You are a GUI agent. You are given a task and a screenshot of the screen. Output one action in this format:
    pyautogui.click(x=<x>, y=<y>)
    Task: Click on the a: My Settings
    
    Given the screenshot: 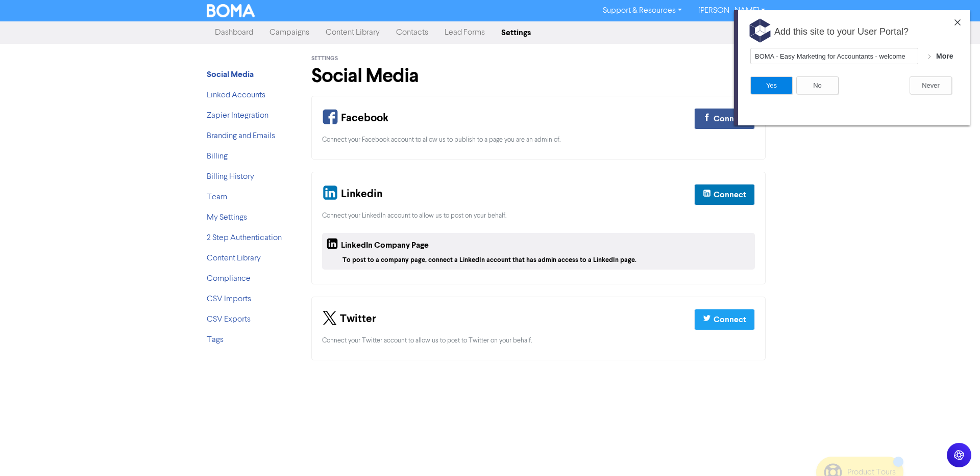 What is the action you would take?
    pyautogui.click(x=227, y=218)
    